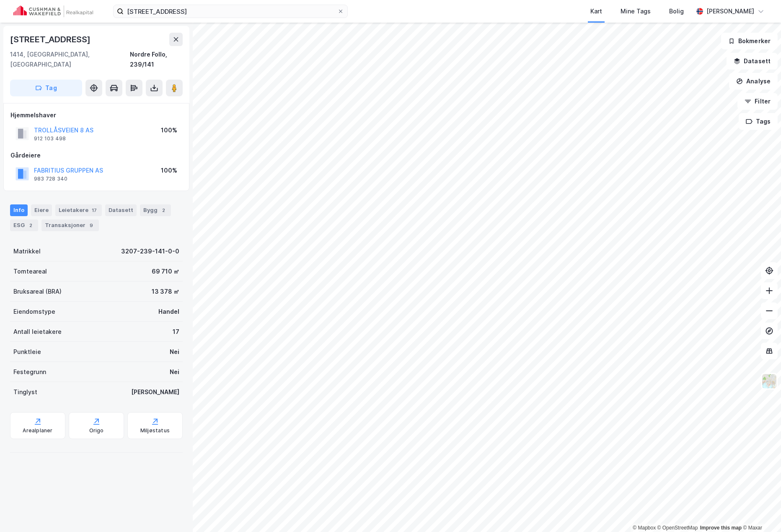 This screenshot has height=532, width=781. I want to click on div: 983 728 340, so click(51, 179).